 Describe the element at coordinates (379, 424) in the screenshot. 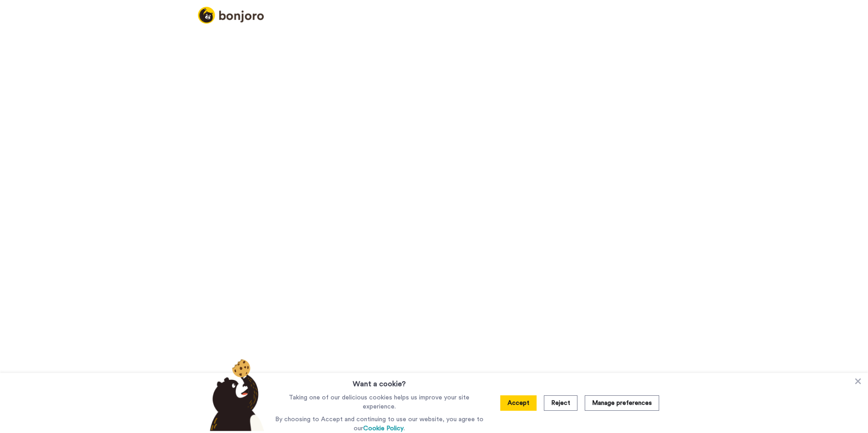

I see `p: By choosing to Accept and continuing to use our website, you agree to our .` at that location.